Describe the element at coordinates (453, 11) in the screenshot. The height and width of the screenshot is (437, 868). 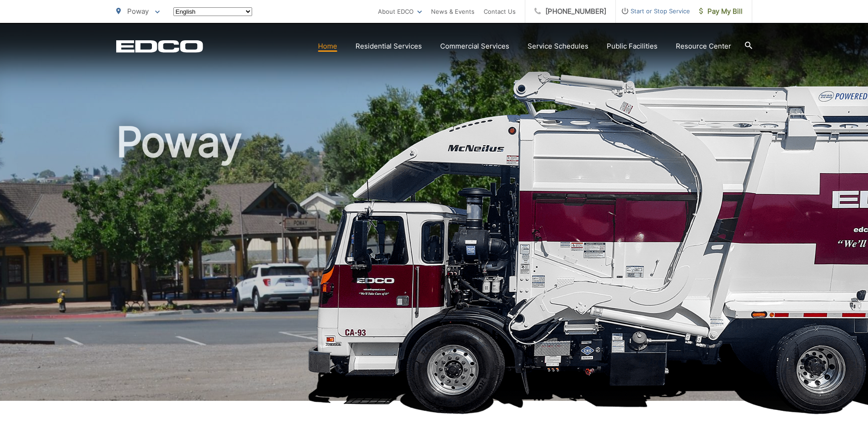
I see `a: News & Events` at that location.